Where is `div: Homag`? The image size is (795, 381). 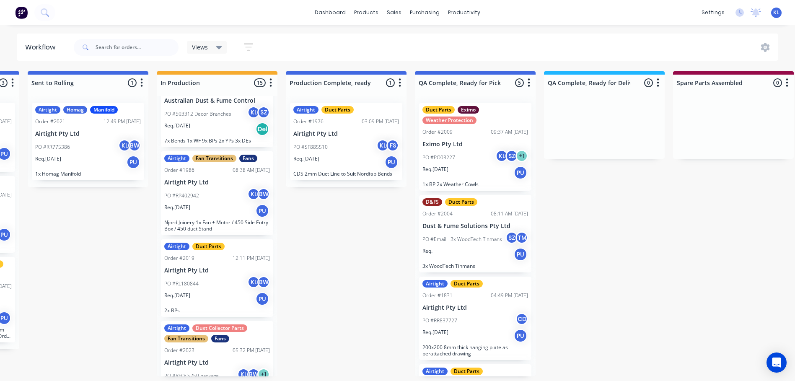 div: Homag is located at coordinates (75, 110).